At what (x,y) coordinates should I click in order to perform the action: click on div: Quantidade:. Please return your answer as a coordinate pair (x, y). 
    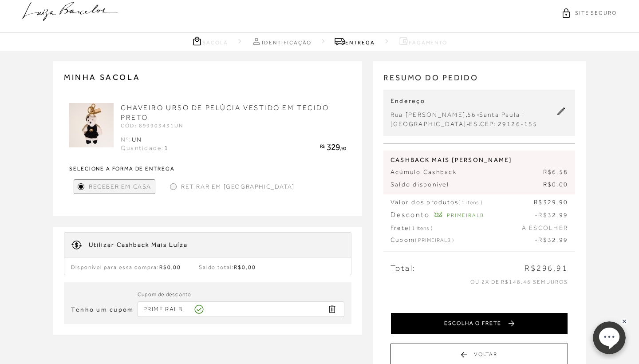
    Looking at the image, I should click on (145, 148).